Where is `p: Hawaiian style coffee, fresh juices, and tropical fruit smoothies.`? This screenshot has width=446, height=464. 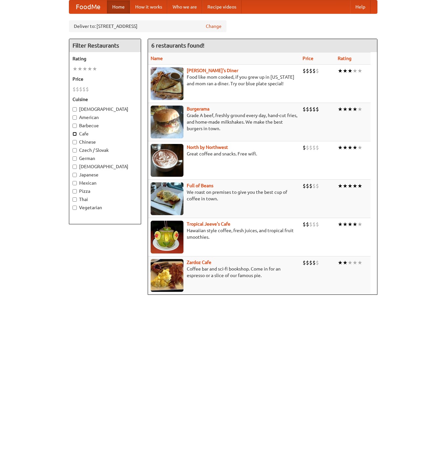
p: Hawaiian style coffee, fresh juices, and tropical fruit smoothies. is located at coordinates (224, 234).